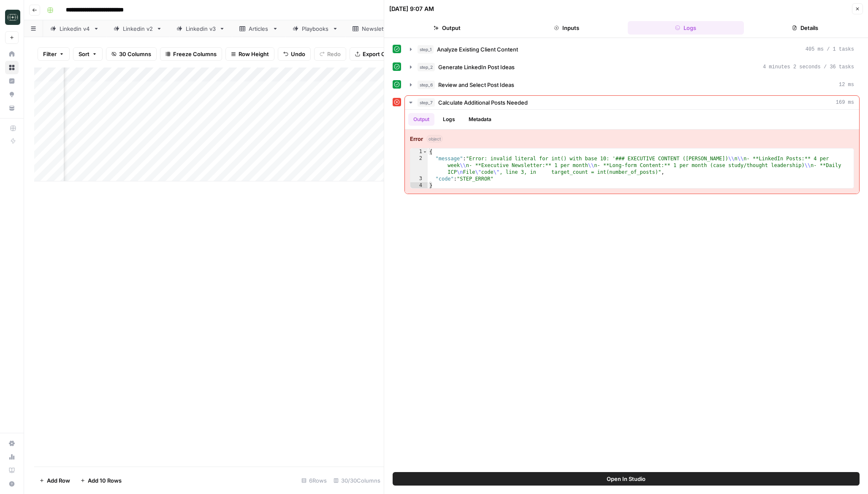  I want to click on a: Home, so click(12, 54).